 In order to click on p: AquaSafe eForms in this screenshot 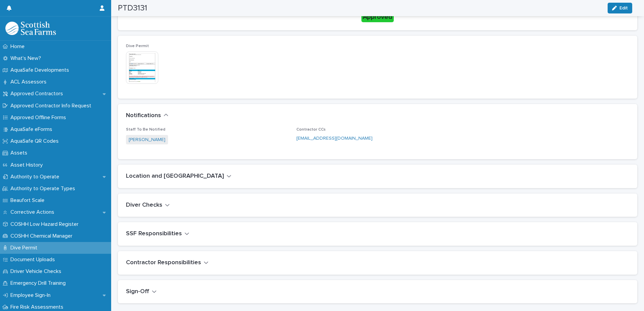, I will do `click(33, 129)`.